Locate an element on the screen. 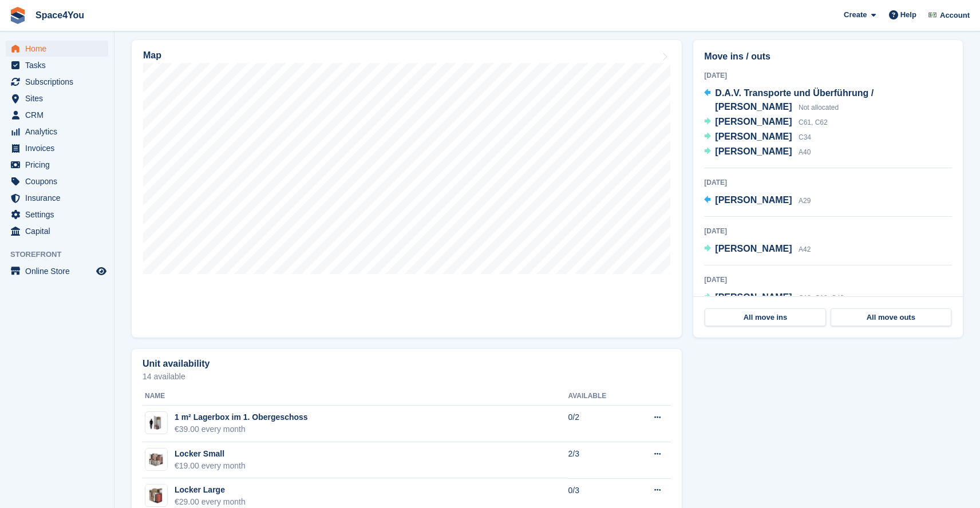 Image resolution: width=980 pixels, height=508 pixels. span: Help is located at coordinates (908, 15).